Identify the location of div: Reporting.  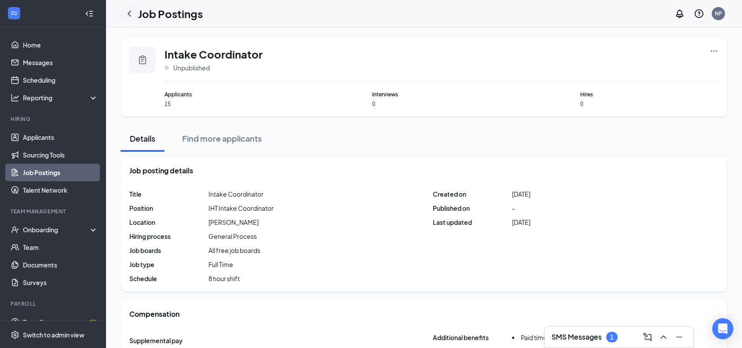
(61, 98).